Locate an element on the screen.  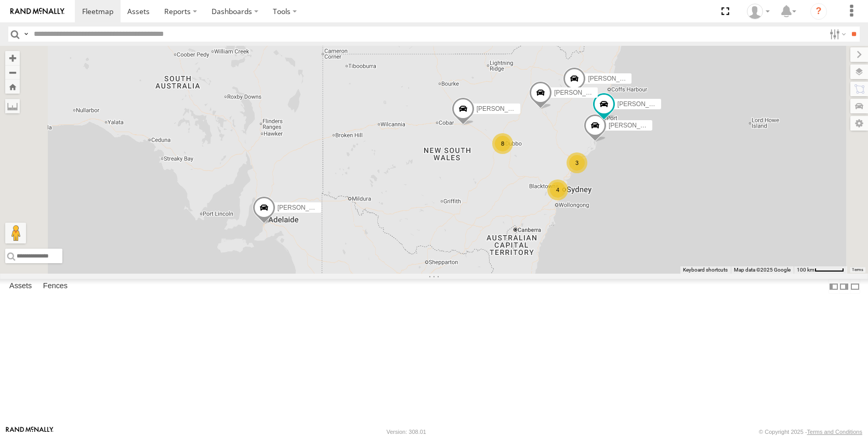
a: Terms (opens in new tab) is located at coordinates (857, 270).